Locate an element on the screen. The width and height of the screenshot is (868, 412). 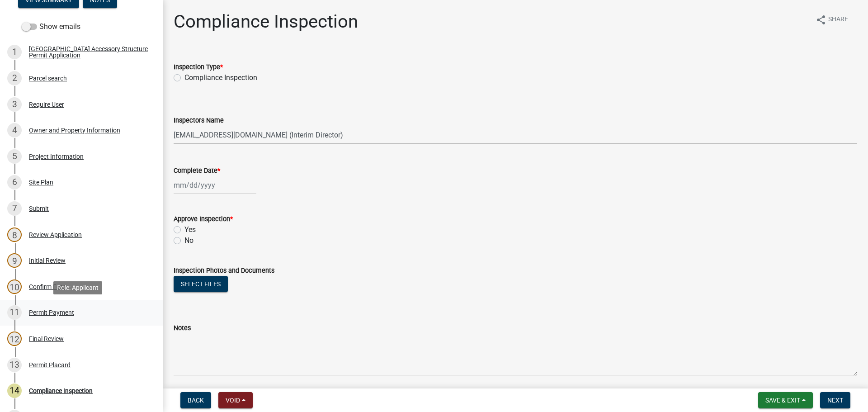
span: Save & Exit is located at coordinates (782, 400).